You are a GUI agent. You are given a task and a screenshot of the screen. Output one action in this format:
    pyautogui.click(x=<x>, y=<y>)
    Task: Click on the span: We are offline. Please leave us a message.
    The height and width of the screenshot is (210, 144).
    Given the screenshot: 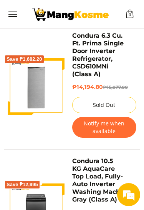 What is the action you would take?
    pyautogui.click(x=72, y=112)
    